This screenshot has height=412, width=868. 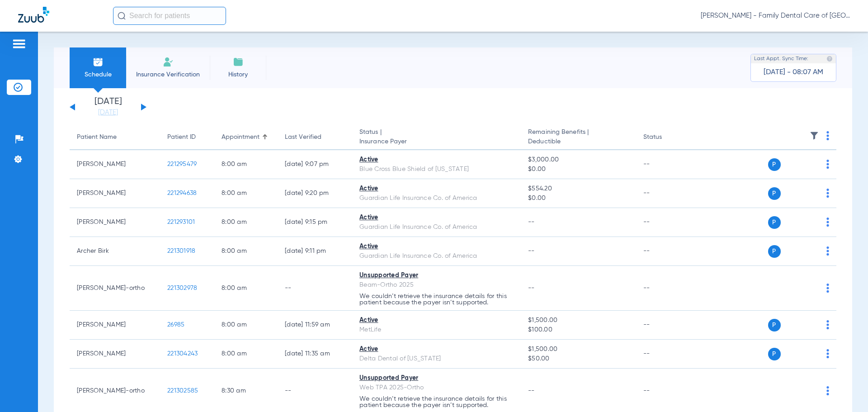 I want to click on span: $554.20, so click(x=578, y=189).